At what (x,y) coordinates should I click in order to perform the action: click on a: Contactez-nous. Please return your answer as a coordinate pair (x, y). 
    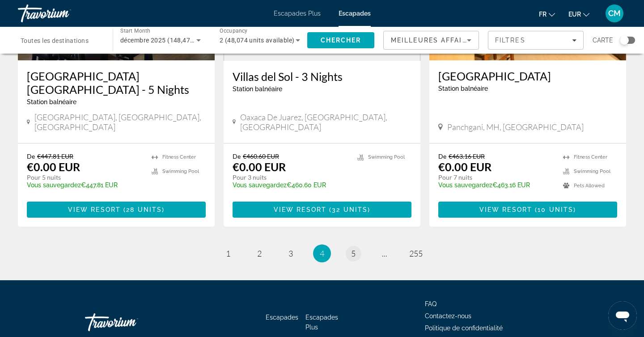
    Looking at the image, I should click on (449, 316).